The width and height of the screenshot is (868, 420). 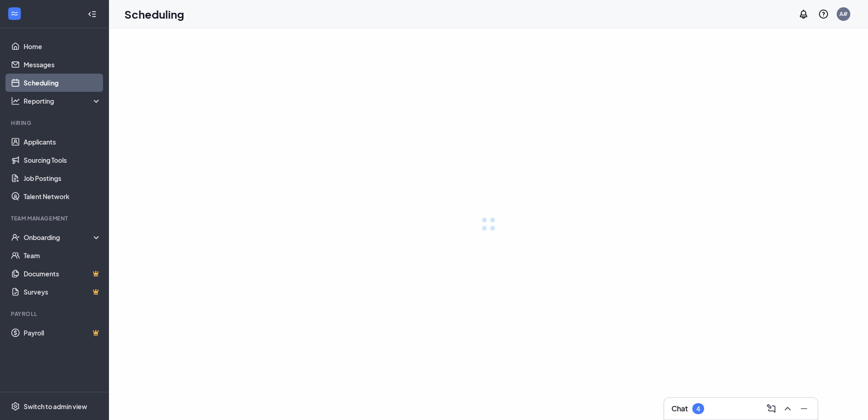 What do you see at coordinates (62, 291) in the screenshot?
I see `a: SurveysCrown` at bounding box center [62, 291].